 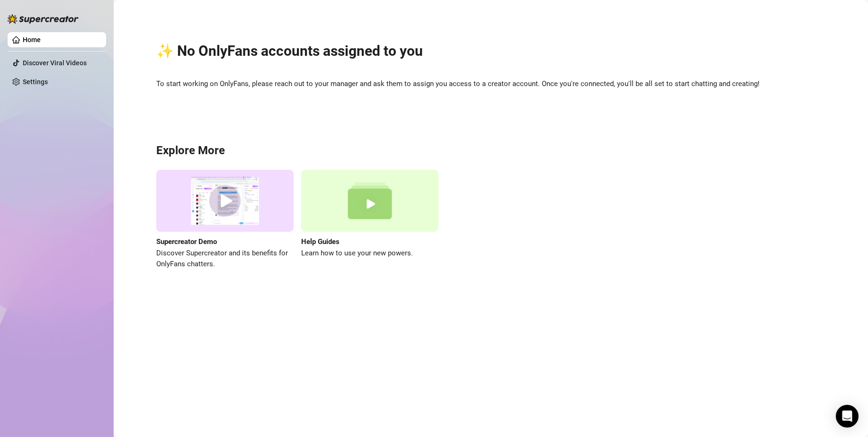 What do you see at coordinates (225, 219) in the screenshot?
I see `a: Supercreator DemoDiscover Supercreator and its benefits for OnlyFans chatters.` at bounding box center [225, 219].